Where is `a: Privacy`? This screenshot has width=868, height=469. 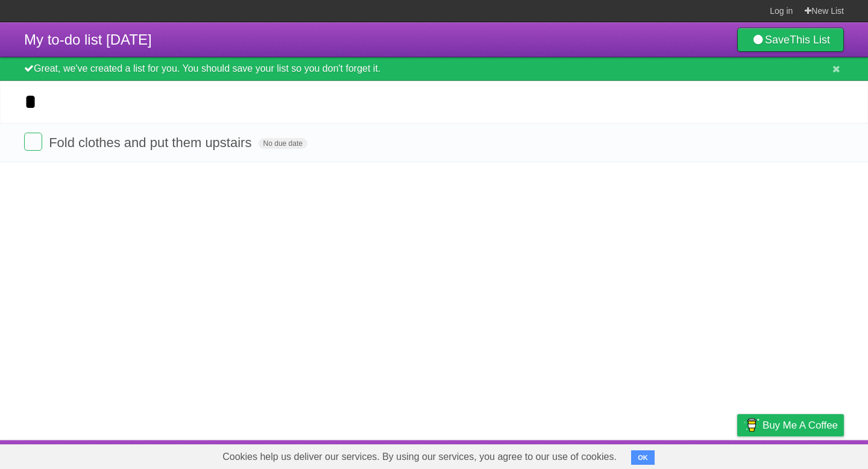 a: Privacy is located at coordinates (737, 454).